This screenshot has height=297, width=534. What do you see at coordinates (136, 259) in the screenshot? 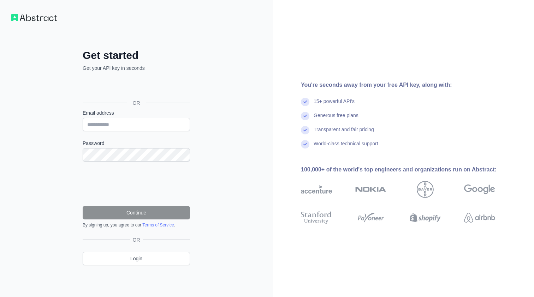
I see `a: Login` at bounding box center [136, 259].